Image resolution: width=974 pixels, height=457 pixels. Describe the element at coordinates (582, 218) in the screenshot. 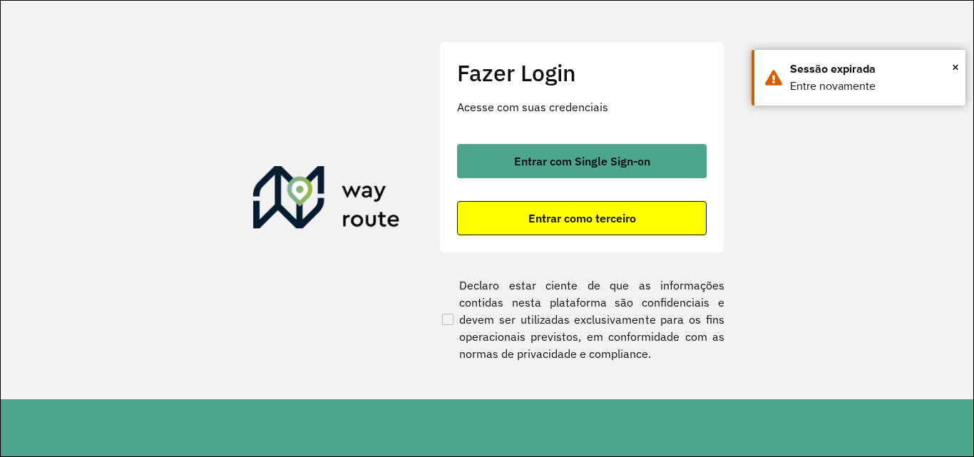

I see `span: Entrar como terceiro` at that location.